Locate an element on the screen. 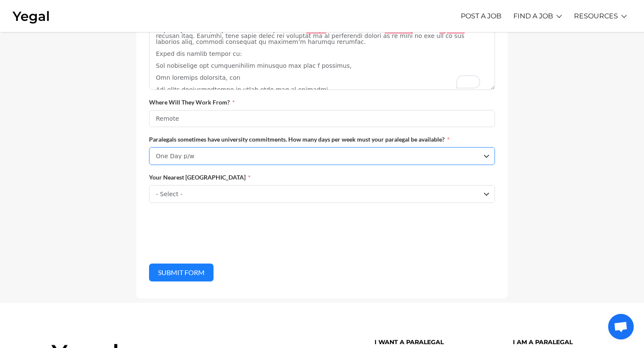  button: Submit Form is located at coordinates (181, 273).